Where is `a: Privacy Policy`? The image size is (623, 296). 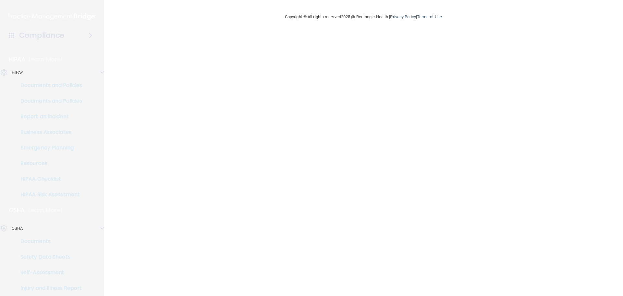 a: Privacy Policy is located at coordinates (403, 17).